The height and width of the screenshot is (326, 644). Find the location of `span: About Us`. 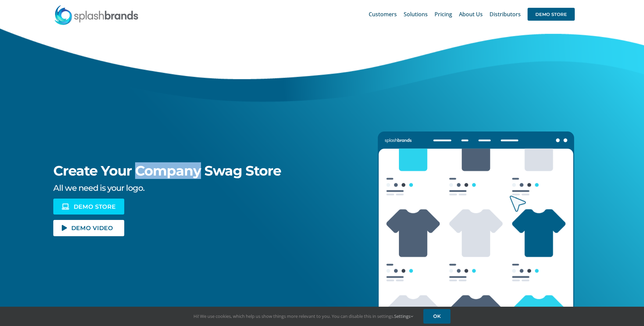

span: About Us is located at coordinates (471, 14).